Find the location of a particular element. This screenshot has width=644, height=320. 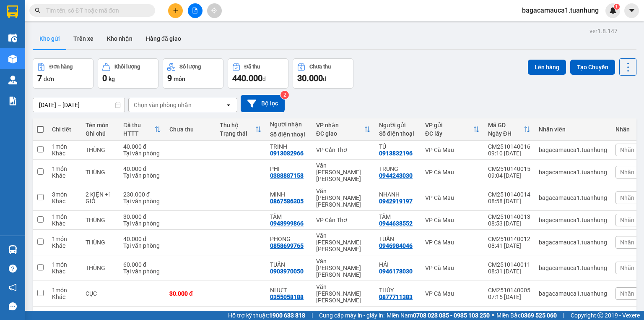

div: Chưa thu is located at coordinates (320, 67).